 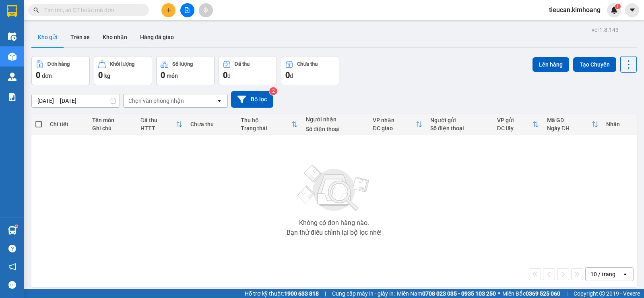 What do you see at coordinates (252, 99) in the screenshot?
I see `button: Bộ lọc` at bounding box center [252, 99].